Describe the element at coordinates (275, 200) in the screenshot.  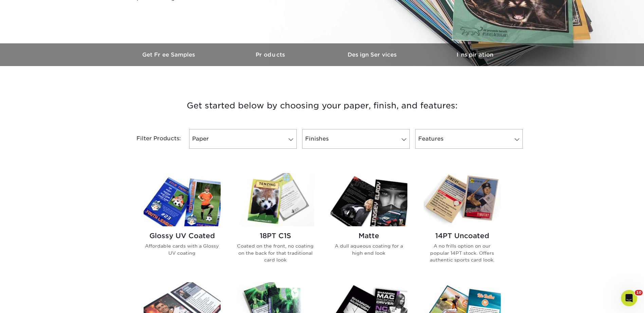
I see `img: 18PT C1S Trading Cards` at that location.